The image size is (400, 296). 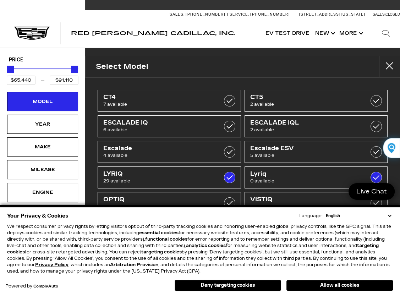 I want to click on span: VISTIQ, so click(x=306, y=199).